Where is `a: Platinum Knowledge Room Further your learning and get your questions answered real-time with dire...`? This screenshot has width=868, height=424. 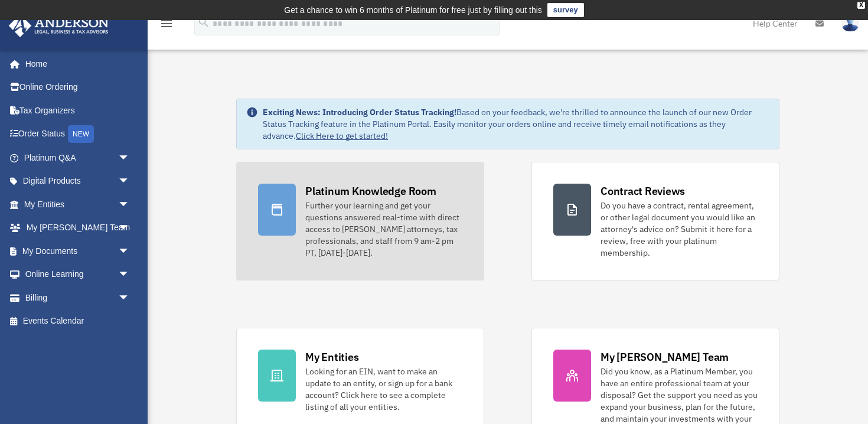 a: Platinum Knowledge Room Further your learning and get your questions answered real-time with dire... is located at coordinates (361, 221).